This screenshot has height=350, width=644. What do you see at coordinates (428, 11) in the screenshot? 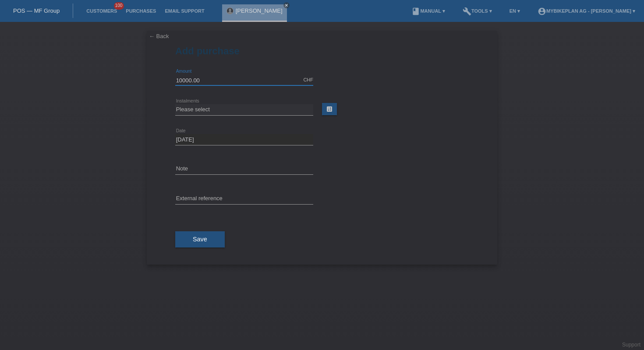
I see `a: bookManual ▾` at bounding box center [428, 11].